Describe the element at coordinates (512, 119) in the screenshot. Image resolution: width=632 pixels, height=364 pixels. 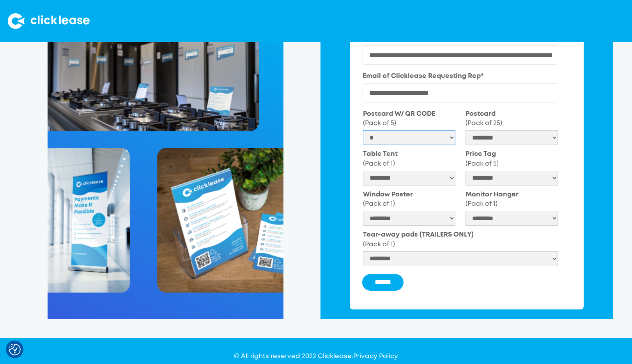
I see `label: Postcard` at that location.